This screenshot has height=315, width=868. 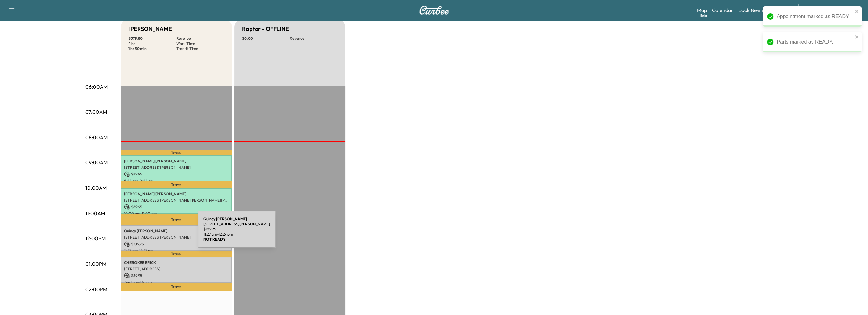 What do you see at coordinates (95, 264) in the screenshot?
I see `p: 01:00PM` at bounding box center [95, 264].